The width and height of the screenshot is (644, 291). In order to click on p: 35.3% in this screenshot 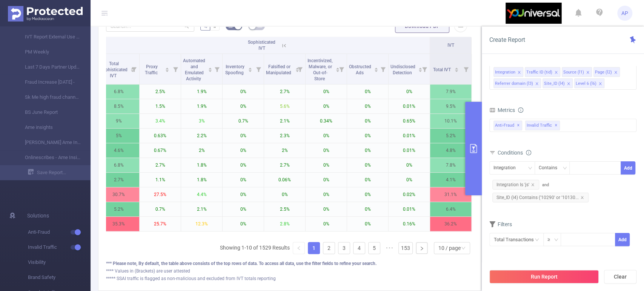, I will do `click(118, 224)`.